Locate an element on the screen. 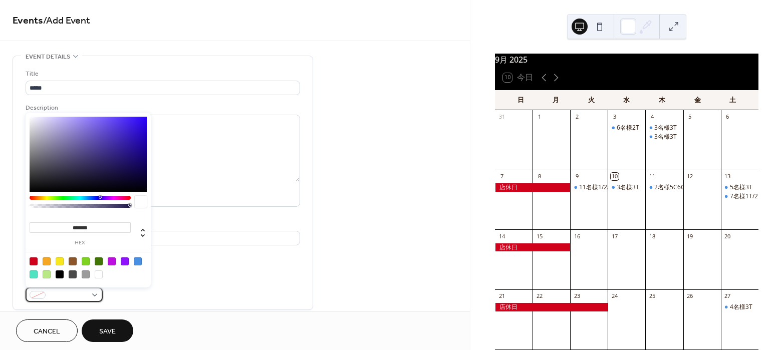 The width and height of the screenshot is (783, 350). div: 水 is located at coordinates (627, 100).